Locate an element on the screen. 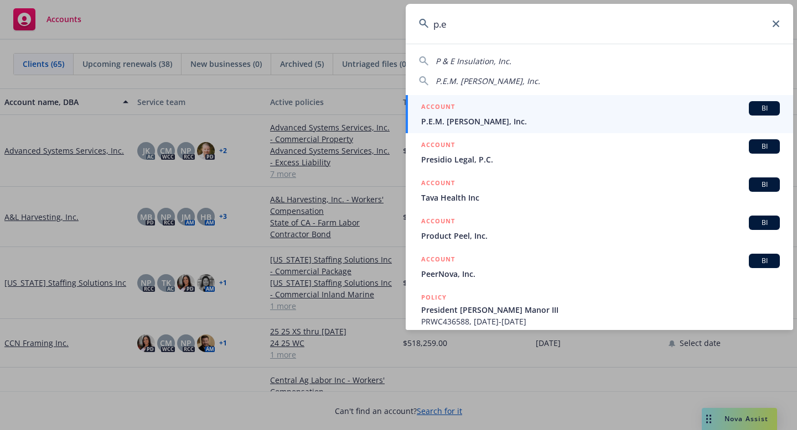  a: ACCOUNTBIPeerNova, Inc. is located at coordinates (599, 267).